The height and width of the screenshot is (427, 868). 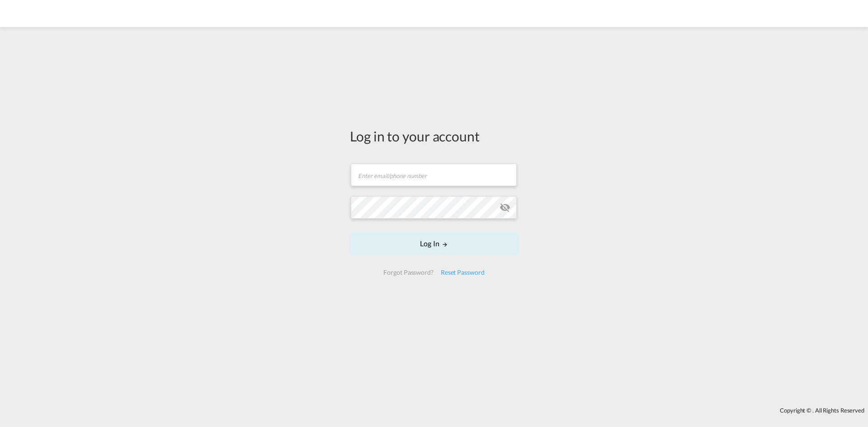 What do you see at coordinates (462, 272) in the screenshot?
I see `div: Reset Password` at bounding box center [462, 272].